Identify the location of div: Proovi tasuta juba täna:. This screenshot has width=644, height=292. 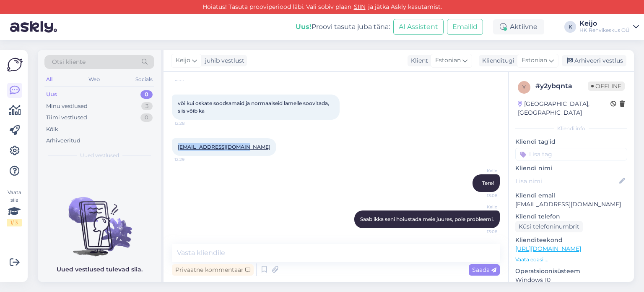
(343, 27).